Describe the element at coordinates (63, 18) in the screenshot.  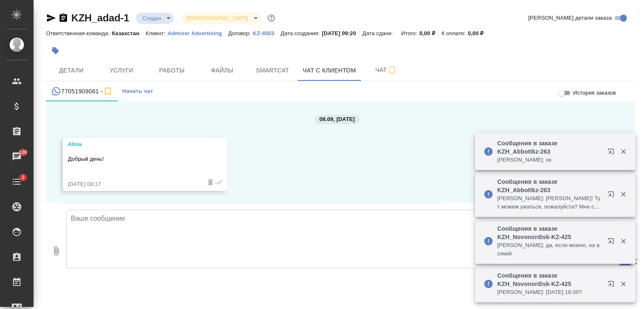
I see `button: Скопировать ссылку` at that location.